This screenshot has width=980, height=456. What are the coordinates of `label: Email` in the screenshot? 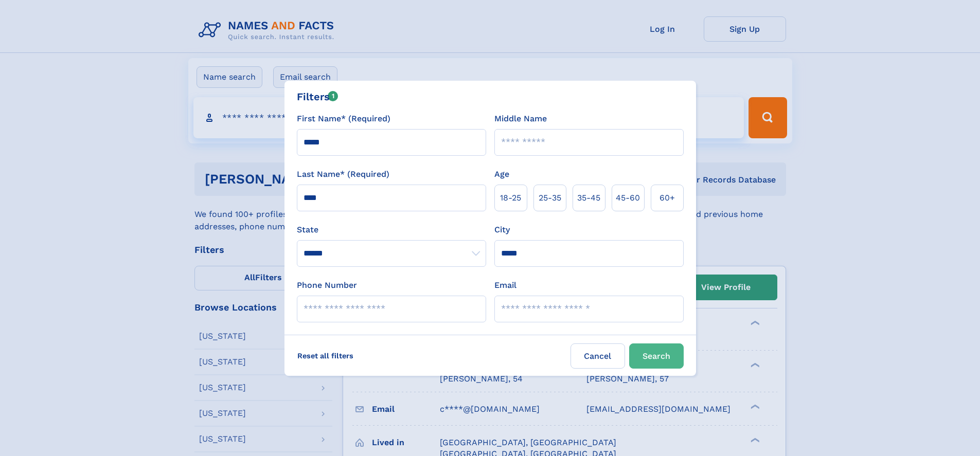 It's located at (505, 286).